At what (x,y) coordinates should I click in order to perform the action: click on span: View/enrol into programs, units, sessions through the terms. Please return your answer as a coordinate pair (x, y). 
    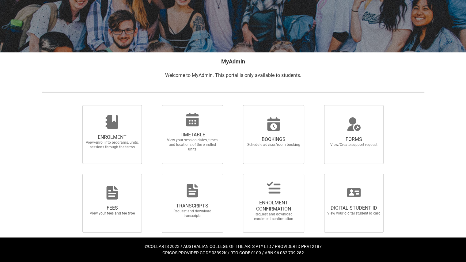
    Looking at the image, I should click on (112, 145).